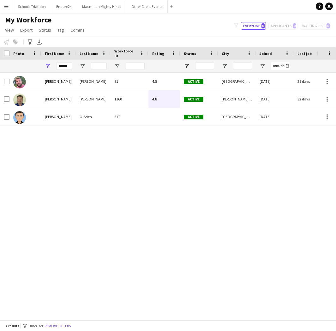 This screenshot has width=336, height=331. What do you see at coordinates (313, 81) in the screenshot?
I see `div: 25 days` at bounding box center [313, 81].